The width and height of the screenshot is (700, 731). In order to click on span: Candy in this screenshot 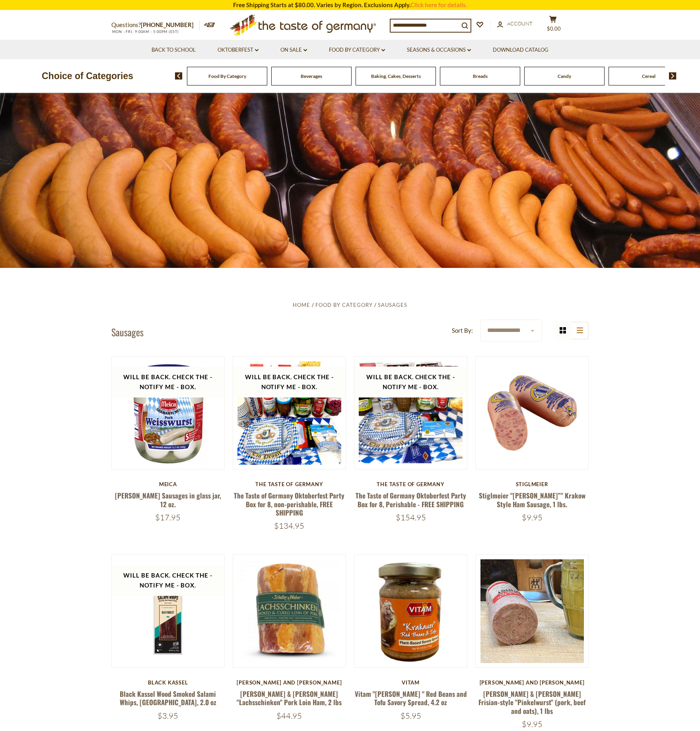, I will do `click(565, 76)`.